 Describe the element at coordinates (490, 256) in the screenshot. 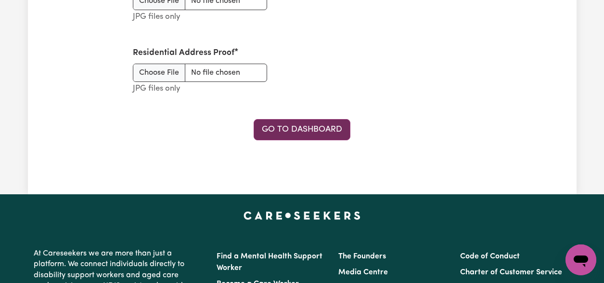

I see `a: Code of Conduct` at that location.